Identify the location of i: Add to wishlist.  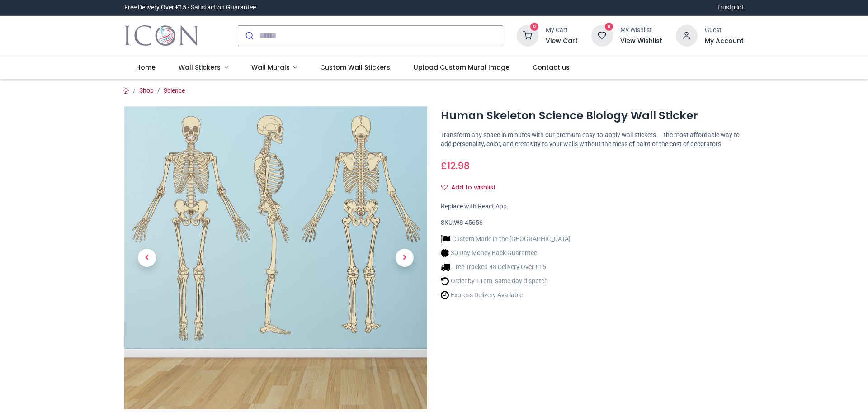
(444, 187).